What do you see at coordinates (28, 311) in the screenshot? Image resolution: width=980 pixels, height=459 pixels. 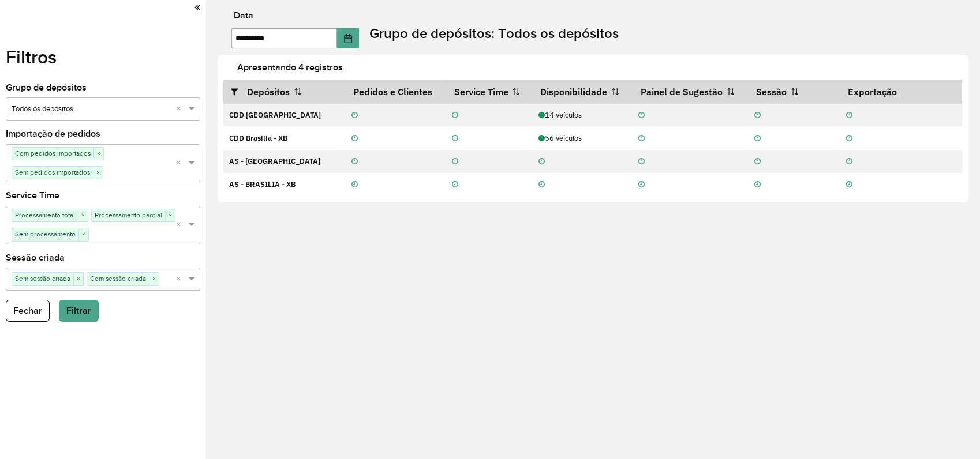 I see `button: Fechar` at bounding box center [28, 311].